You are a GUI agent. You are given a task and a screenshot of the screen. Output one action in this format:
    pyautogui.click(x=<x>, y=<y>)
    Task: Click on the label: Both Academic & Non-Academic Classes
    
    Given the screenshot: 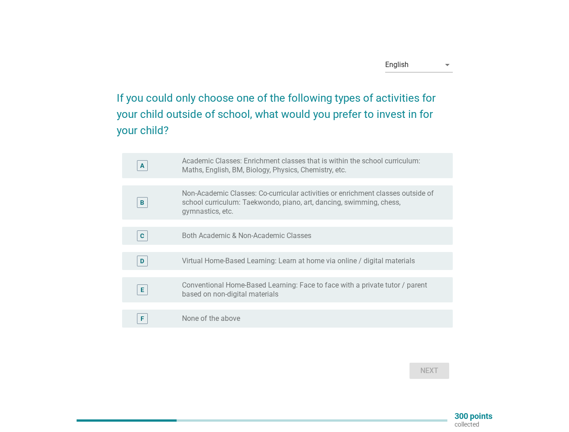 What is the action you would take?
    pyautogui.click(x=246, y=236)
    